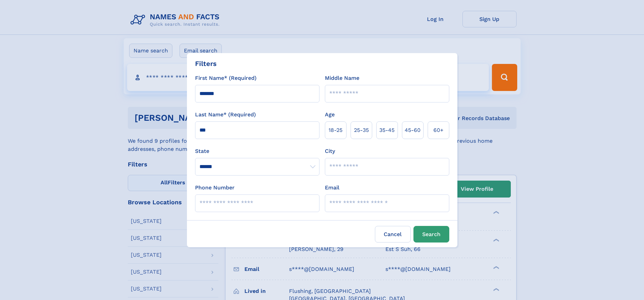 Image resolution: width=644 pixels, height=300 pixels. I want to click on span: 45‑60, so click(413, 130).